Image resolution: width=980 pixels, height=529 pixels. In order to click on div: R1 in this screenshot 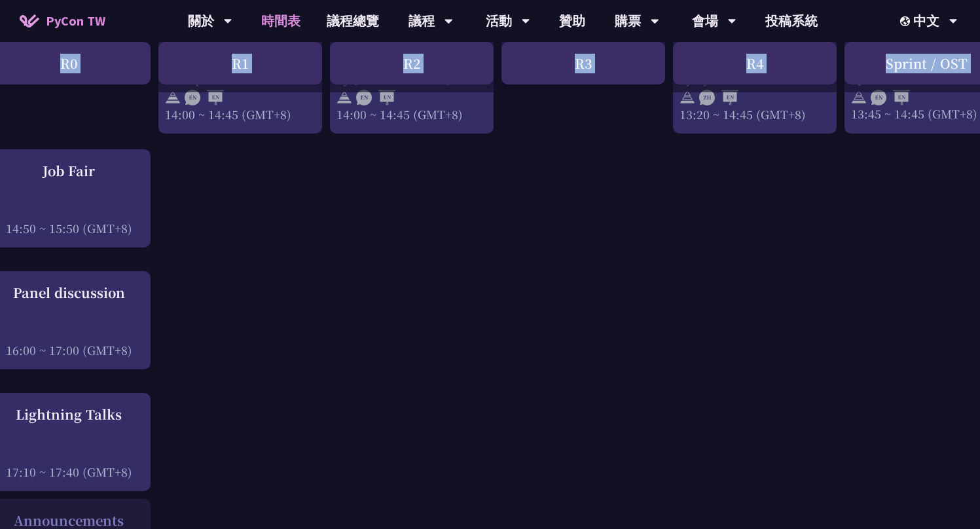, I will do `click(240, 63)`.